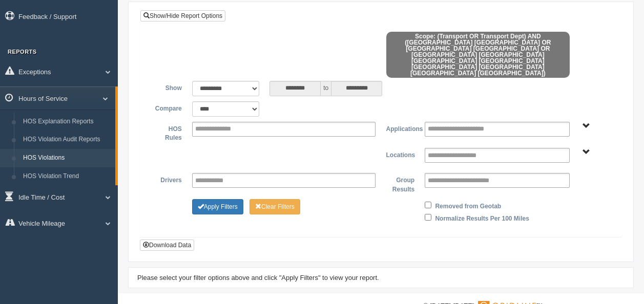 The image size is (644, 304). Describe the element at coordinates (400, 128) in the screenshot. I see `label: Applications` at that location.